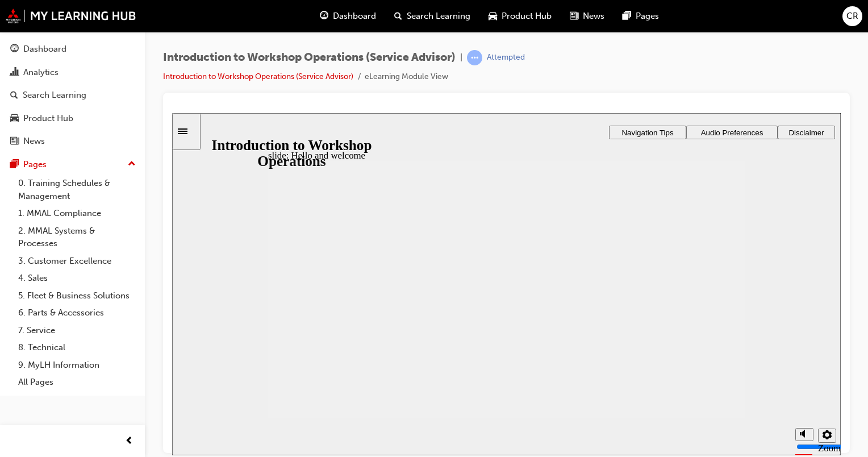  I want to click on a: mmal, so click(71, 16).